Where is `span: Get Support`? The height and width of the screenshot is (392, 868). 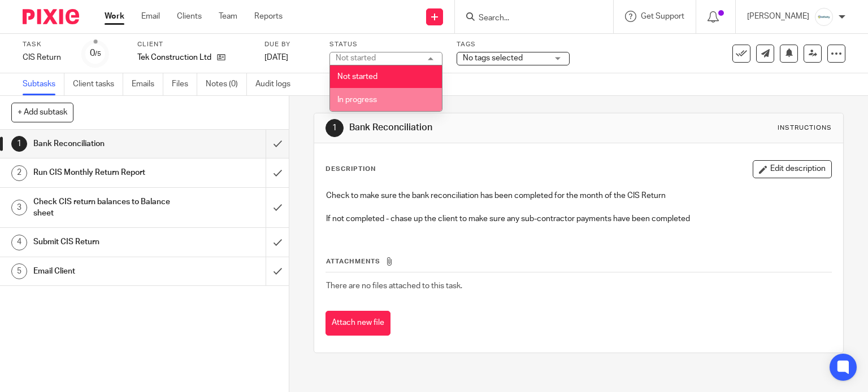
span: Get Support is located at coordinates (662, 17).